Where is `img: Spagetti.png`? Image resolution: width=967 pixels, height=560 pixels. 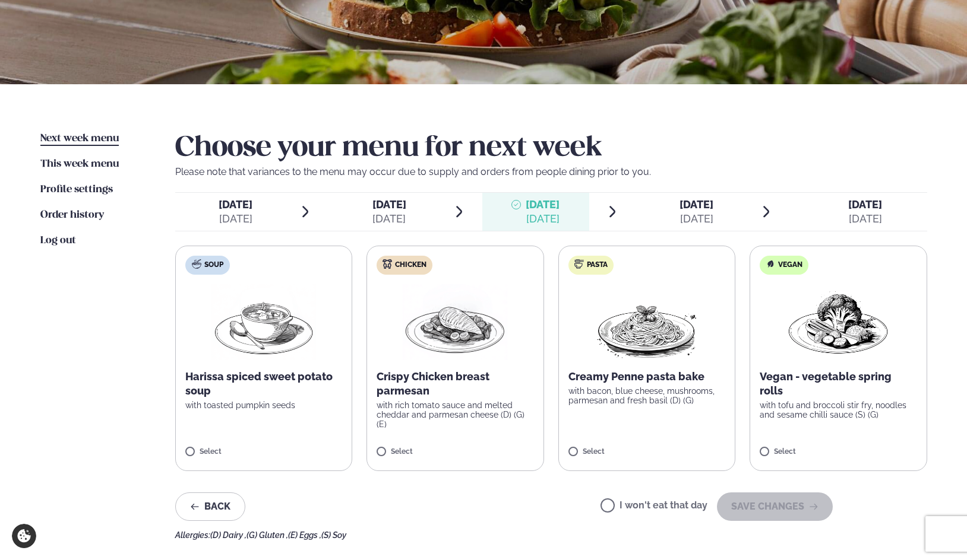 img: Spagetti.png is located at coordinates (647, 323).